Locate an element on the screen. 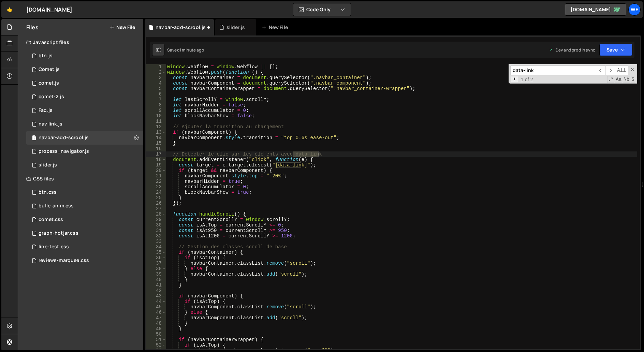  div: 20 is located at coordinates (156, 171).